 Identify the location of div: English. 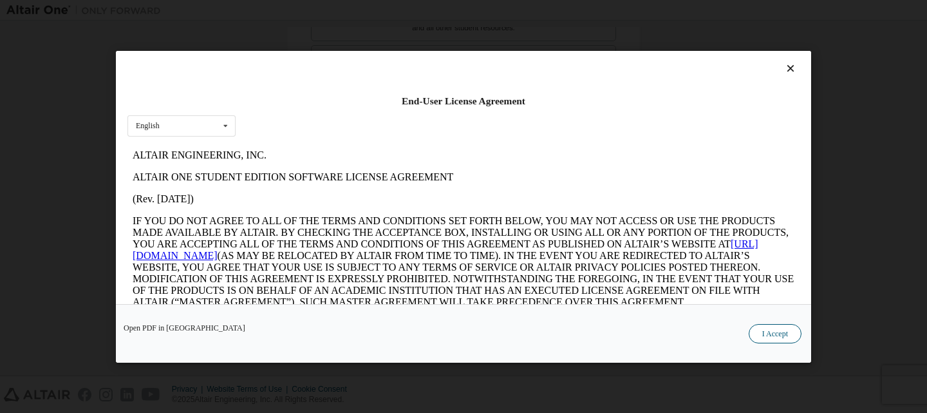
(147, 126).